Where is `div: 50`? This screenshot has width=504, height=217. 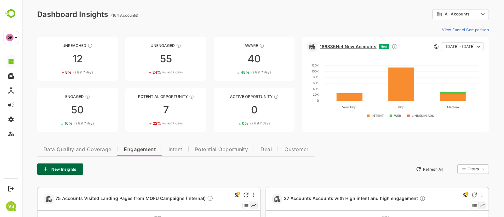
div: 50 is located at coordinates (55, 110).